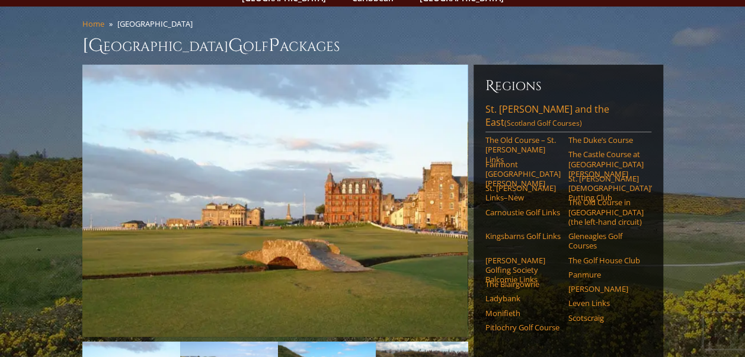 The width and height of the screenshot is (745, 357). What do you see at coordinates (606, 241) in the screenshot?
I see `a: Gleneagles Golf Courses` at bounding box center [606, 241].